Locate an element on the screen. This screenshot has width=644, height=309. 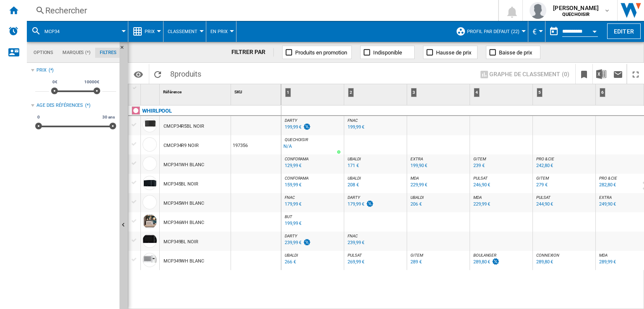
span: Produits en promotion is located at coordinates (321, 52).